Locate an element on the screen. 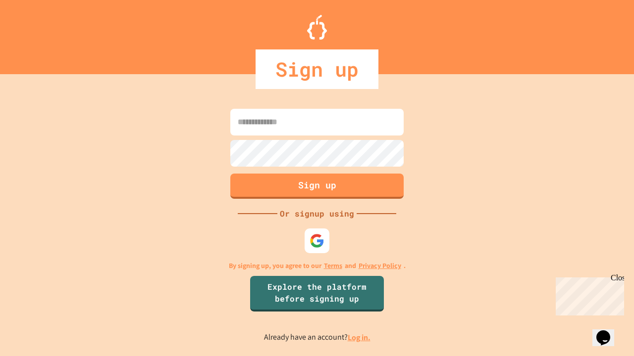 This screenshot has width=634, height=356. p: By signing up, you agree to our and . is located at coordinates (317, 266).